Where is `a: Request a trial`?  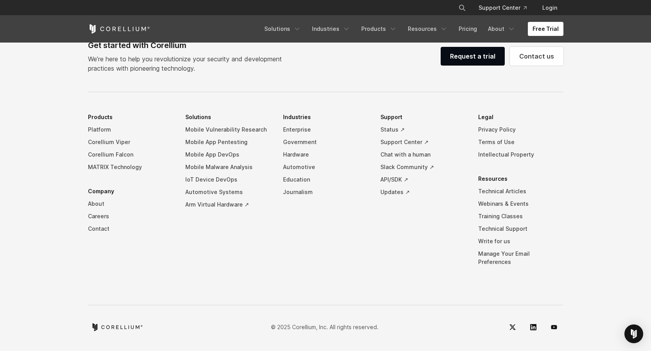 a: Request a trial is located at coordinates (473, 56).